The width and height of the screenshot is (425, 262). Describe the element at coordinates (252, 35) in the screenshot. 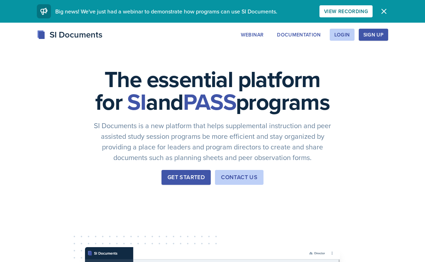

I see `div: Webinar` at that location.